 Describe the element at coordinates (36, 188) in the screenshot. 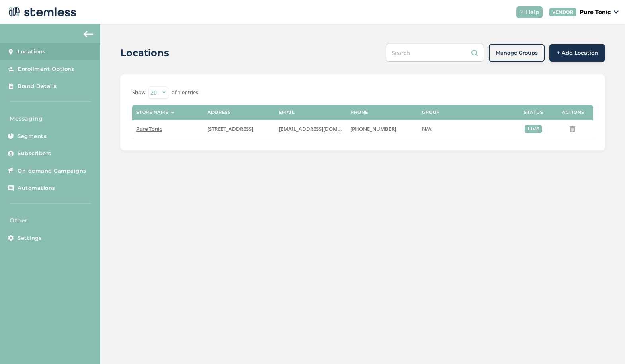

I see `span: Automations` at that location.